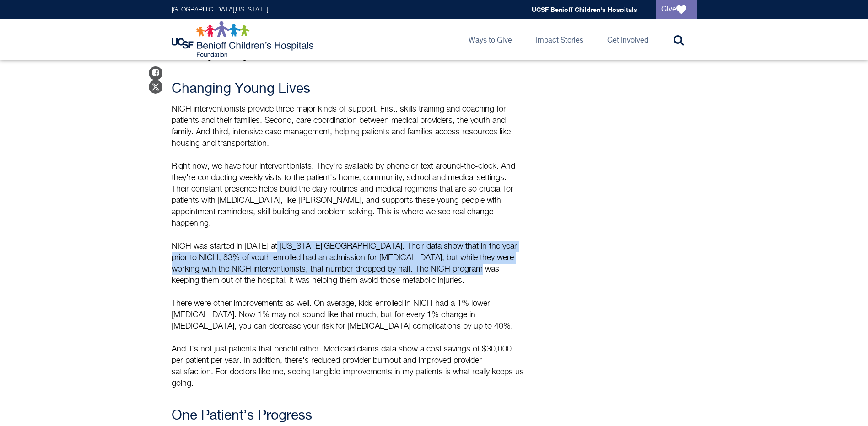 This screenshot has height=426, width=868. Describe the element at coordinates (676, 10) in the screenshot. I see `a: Give` at that location.